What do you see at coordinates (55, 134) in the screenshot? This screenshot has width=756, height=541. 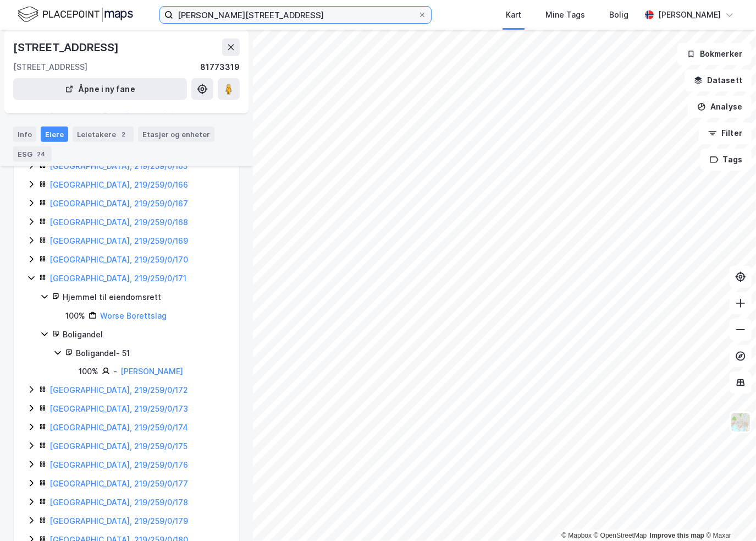 I see `div: Eiere` at bounding box center [55, 134].